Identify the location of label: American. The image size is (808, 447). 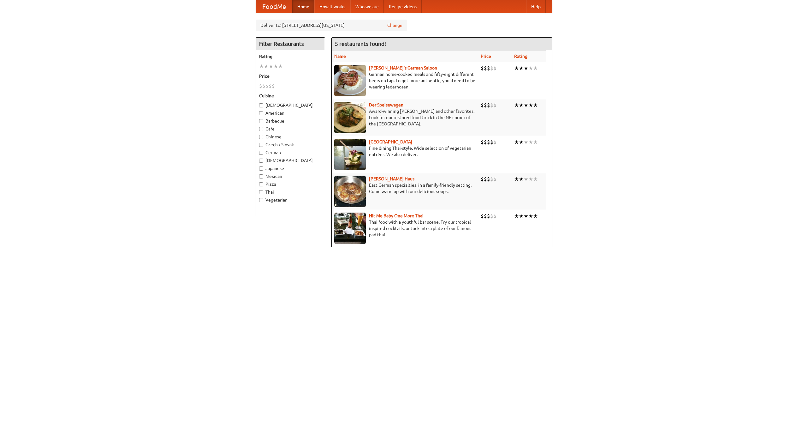
(290, 113).